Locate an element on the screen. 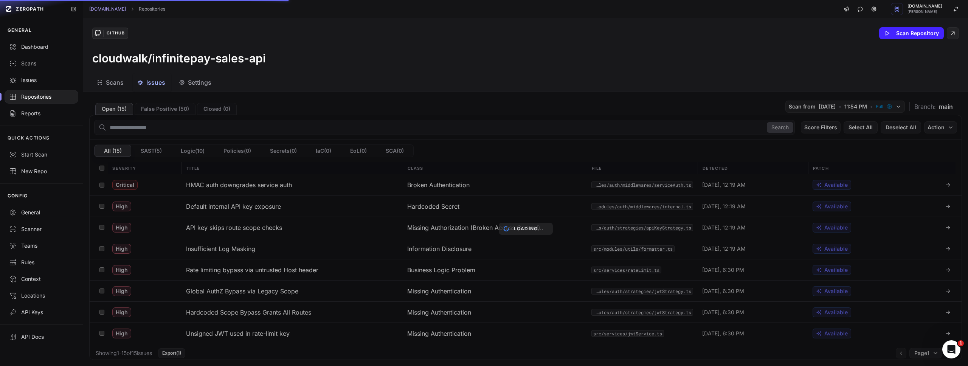  p: Loading... is located at coordinates (529, 229).